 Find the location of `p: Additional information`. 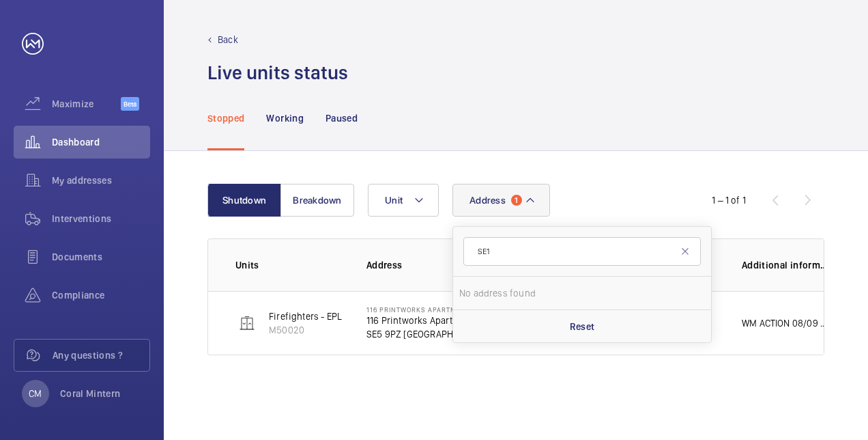

p: Additional information is located at coordinates (785, 265).